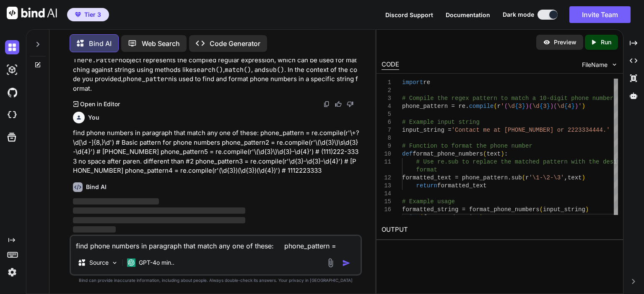 The height and width of the screenshot is (294, 644). I want to click on p: Open in Editor, so click(99, 105).